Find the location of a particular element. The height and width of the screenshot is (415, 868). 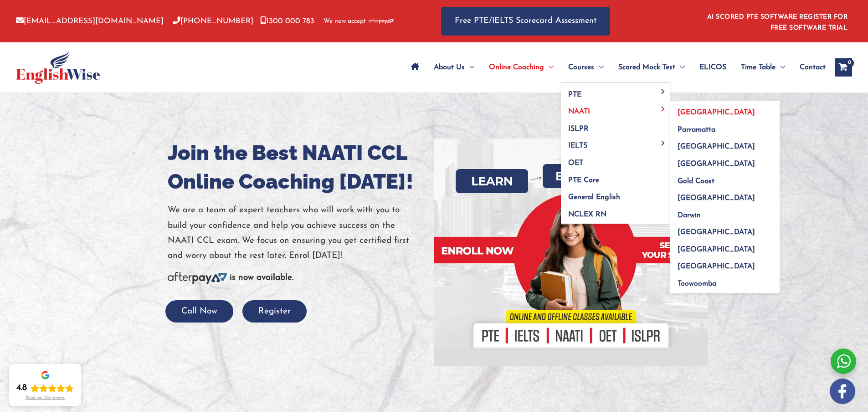

a: PTE Core is located at coordinates (615, 177).